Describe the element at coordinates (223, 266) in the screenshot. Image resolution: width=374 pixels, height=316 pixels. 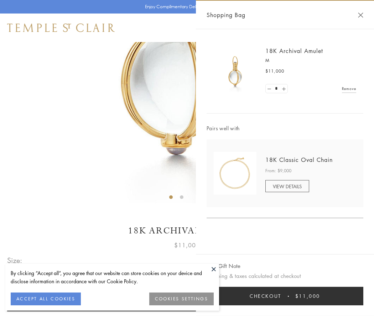
I see `button: Add Gift Note` at that location.